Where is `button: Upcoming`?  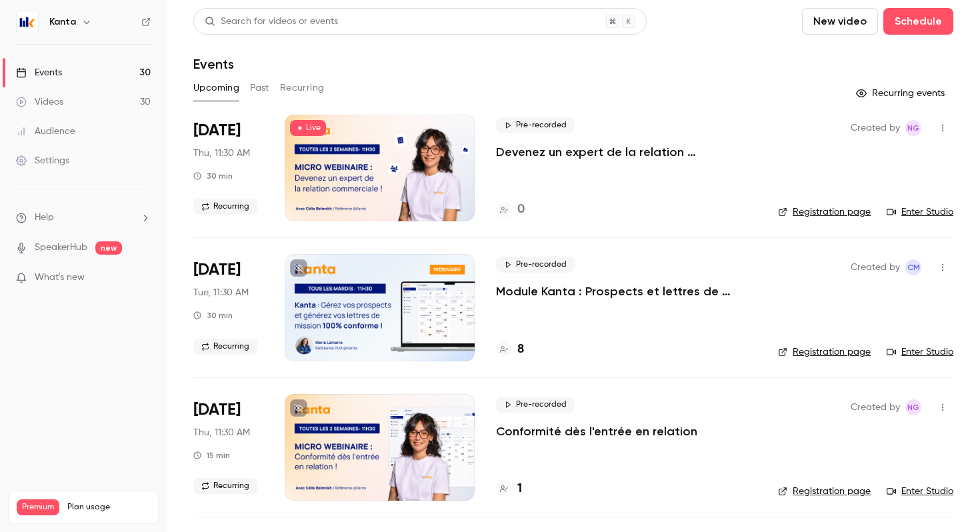
button: Upcoming is located at coordinates (216, 88).